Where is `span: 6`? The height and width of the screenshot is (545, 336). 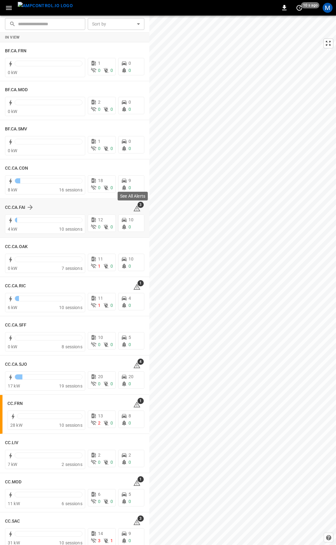
span: 6 is located at coordinates (99, 494).